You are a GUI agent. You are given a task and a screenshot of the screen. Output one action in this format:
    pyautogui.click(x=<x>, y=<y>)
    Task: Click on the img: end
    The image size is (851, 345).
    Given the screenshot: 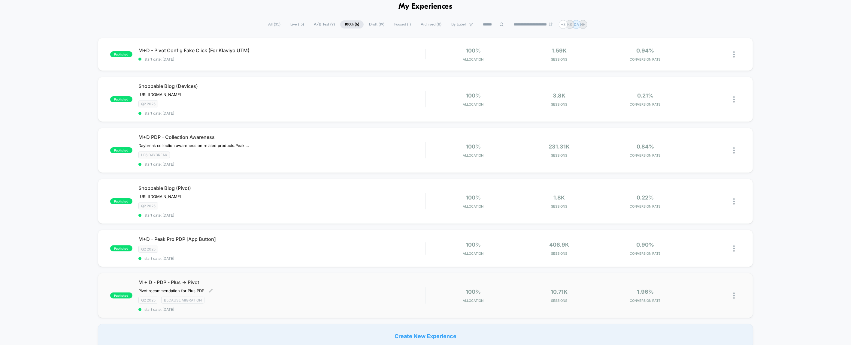 What is the action you would take?
    pyautogui.click(x=551, y=24)
    